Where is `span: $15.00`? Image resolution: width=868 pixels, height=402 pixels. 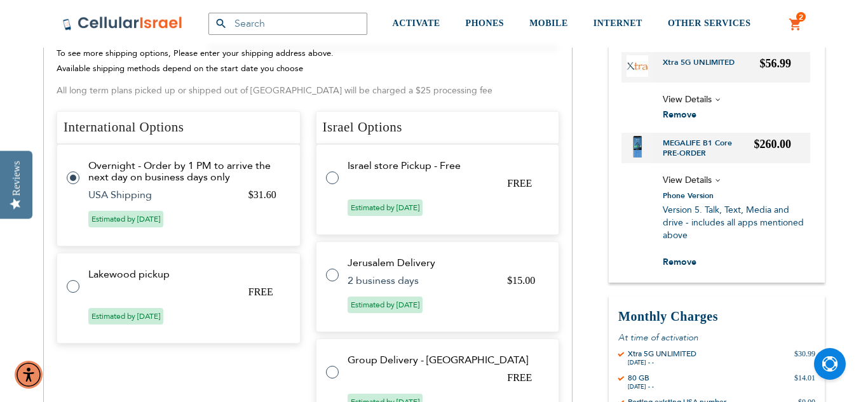 span: $15.00 is located at coordinates (521, 281).